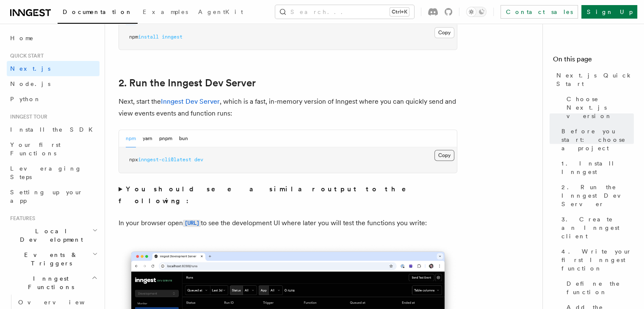 The image size is (644, 309). I want to click on button: Events & Triggers, so click(53, 259).